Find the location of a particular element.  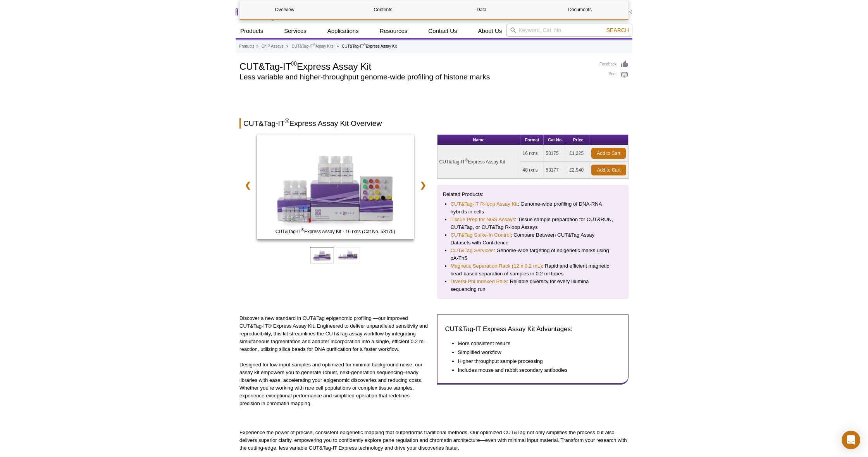

a: ChIP Assays is located at coordinates (273, 47).